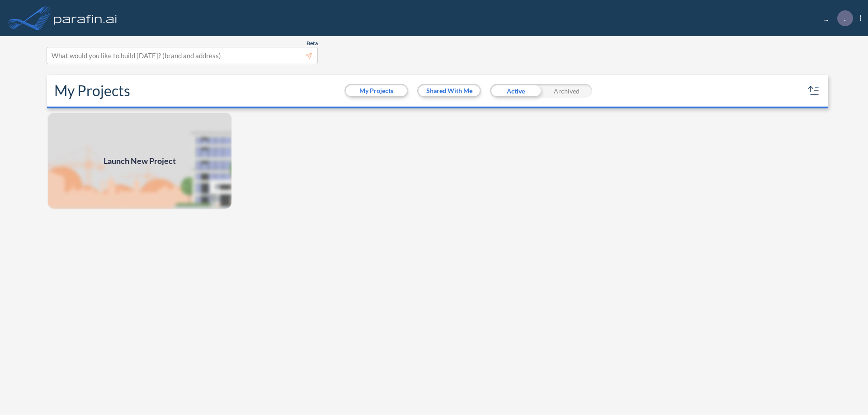  Describe the element at coordinates (566, 91) in the screenshot. I see `div: Archived` at that location.